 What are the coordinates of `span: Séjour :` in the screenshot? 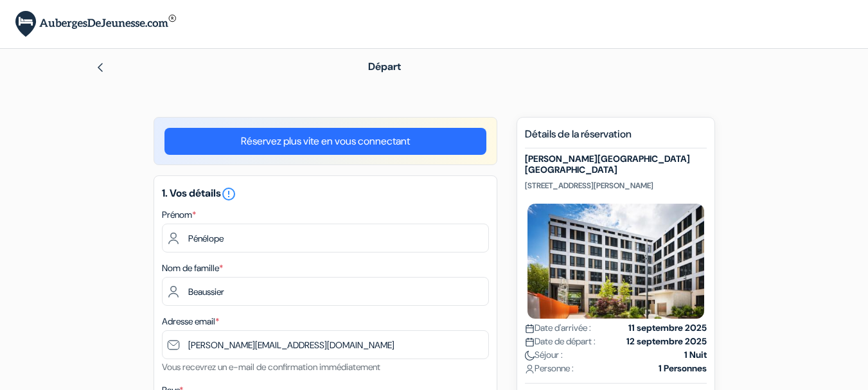 It's located at (543, 355).